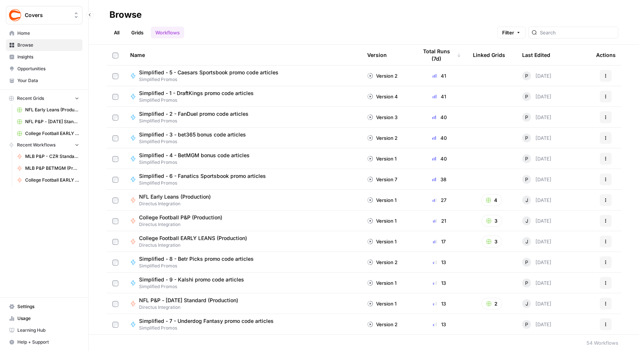  Describe the element at coordinates (243, 55) in the screenshot. I see `div: Name` at that location.